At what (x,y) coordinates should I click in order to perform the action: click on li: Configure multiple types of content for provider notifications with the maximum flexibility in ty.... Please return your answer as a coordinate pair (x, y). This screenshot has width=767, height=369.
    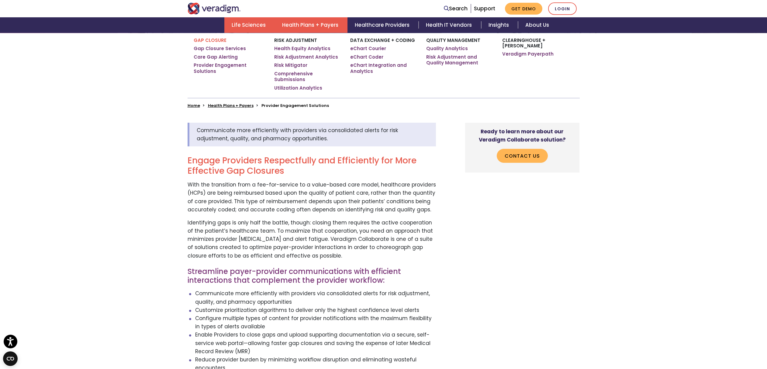
    Looking at the image, I should click on (315, 323).